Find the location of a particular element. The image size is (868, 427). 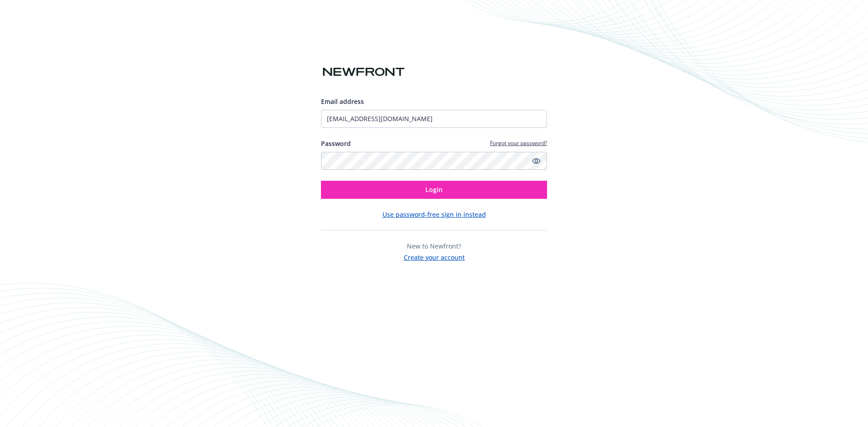

button: Use password-free sign in instead is located at coordinates (434, 214).